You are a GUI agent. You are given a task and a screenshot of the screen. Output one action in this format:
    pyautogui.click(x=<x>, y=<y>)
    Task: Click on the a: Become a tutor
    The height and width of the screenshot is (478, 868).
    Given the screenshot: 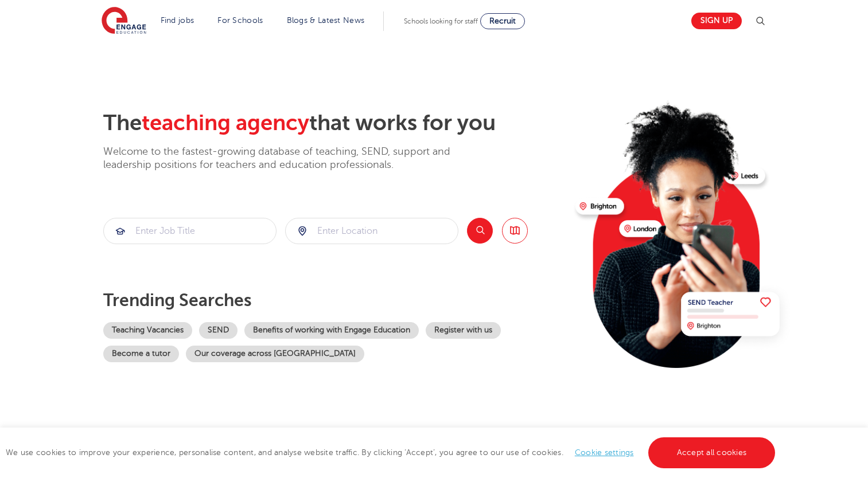 What is the action you would take?
    pyautogui.click(x=141, y=354)
    